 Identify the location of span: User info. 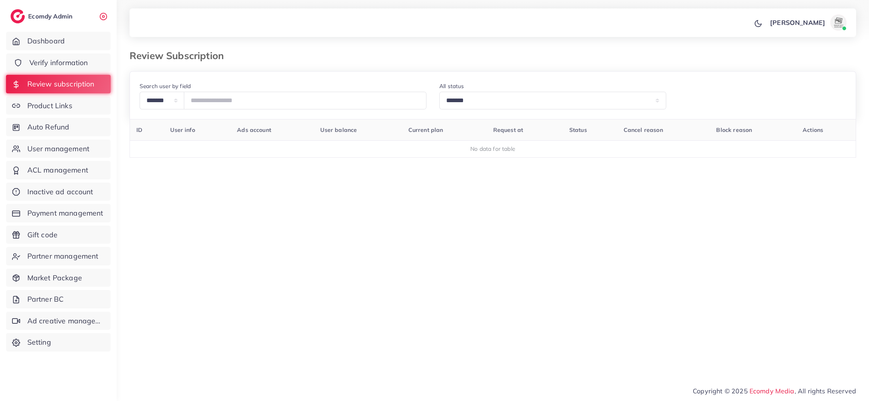
(182, 130).